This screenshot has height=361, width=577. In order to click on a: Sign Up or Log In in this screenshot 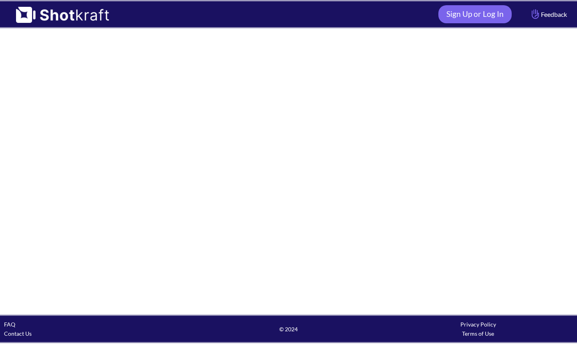, I will do `click(475, 14)`.